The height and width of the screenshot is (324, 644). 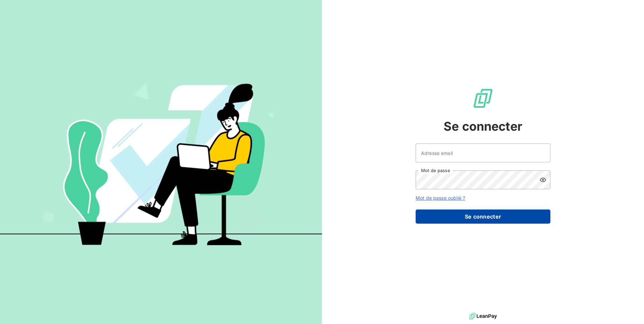 I want to click on span: Se connecter, so click(x=483, y=126).